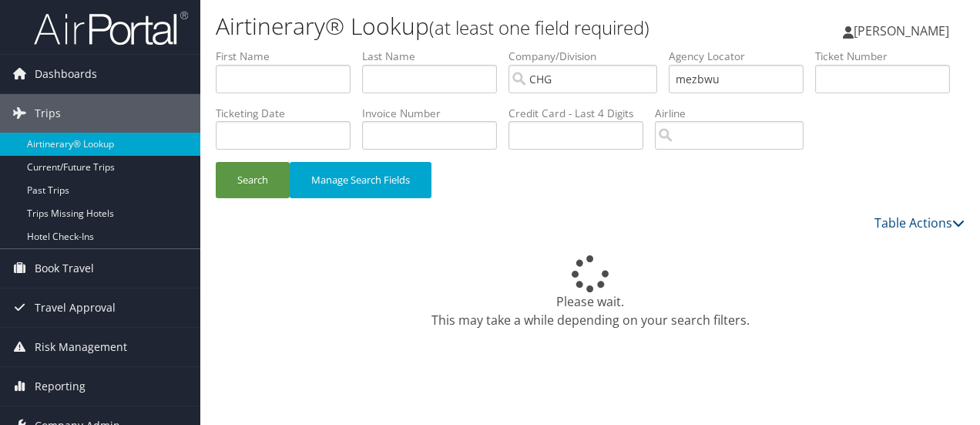 The height and width of the screenshot is (425, 980). Describe the element at coordinates (581, 113) in the screenshot. I see `label: Credit Card - Last 4 Digits` at that location.